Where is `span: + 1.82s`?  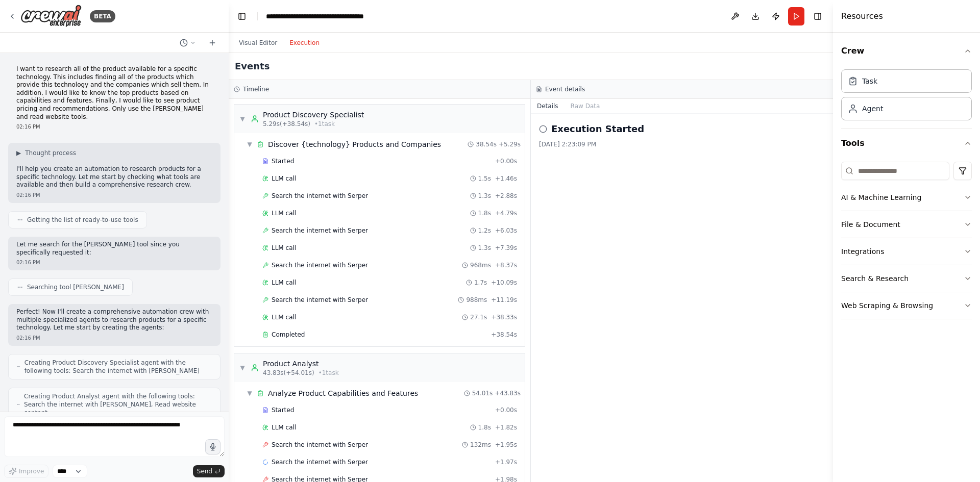 span: + 1.82s is located at coordinates (506, 428).